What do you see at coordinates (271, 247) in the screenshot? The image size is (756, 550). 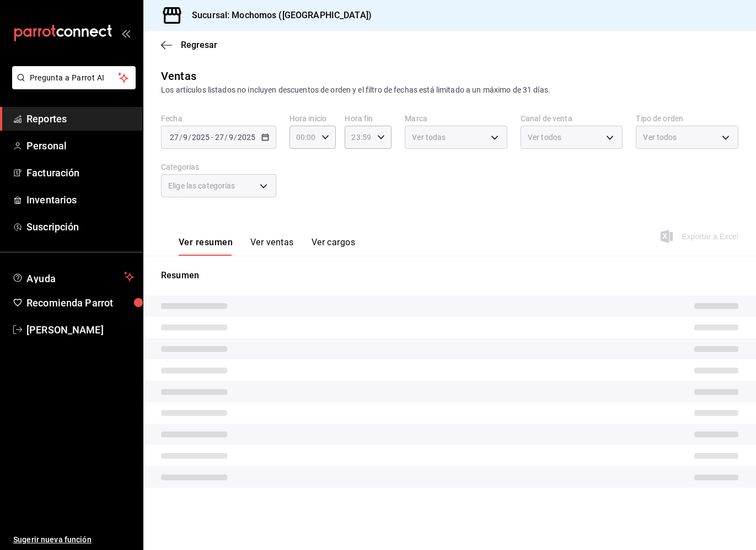 I see `button: Ver ventas` at bounding box center [271, 247].